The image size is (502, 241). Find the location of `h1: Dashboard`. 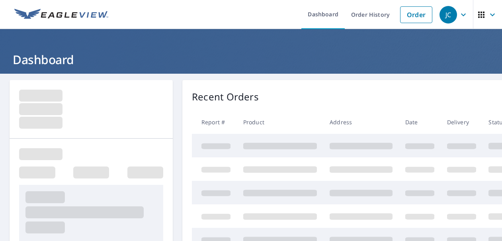

h1: Dashboard is located at coordinates (251, 59).